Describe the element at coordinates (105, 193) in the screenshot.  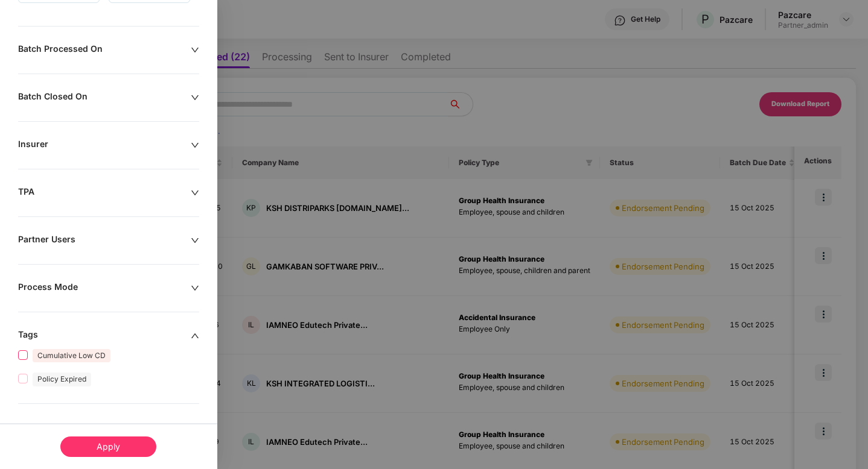
I see `div: TPA` at that location.